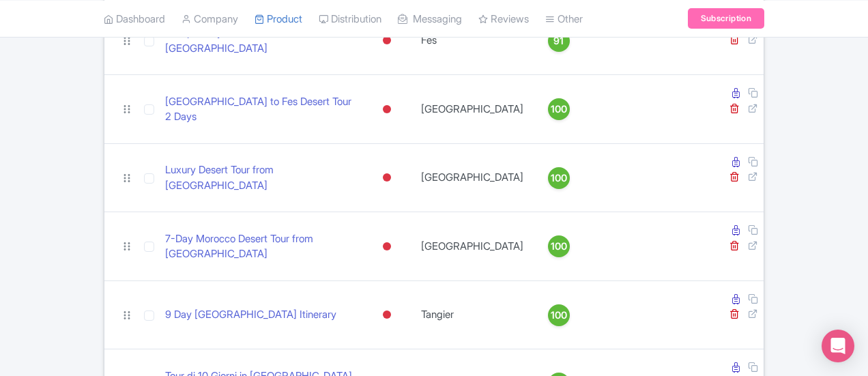 This screenshot has height=376, width=868. Describe the element at coordinates (838, 346) in the screenshot. I see `div: Open Intercom Messenger` at that location.